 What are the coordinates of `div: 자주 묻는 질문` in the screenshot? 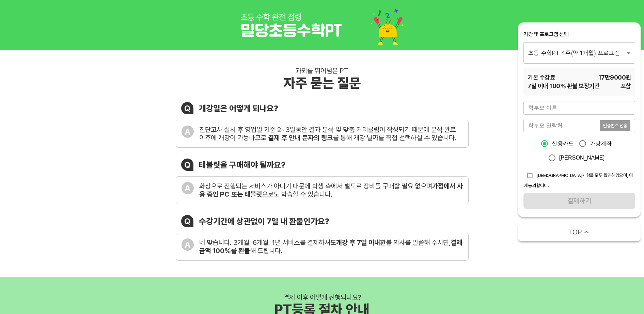 It's located at (322, 83).